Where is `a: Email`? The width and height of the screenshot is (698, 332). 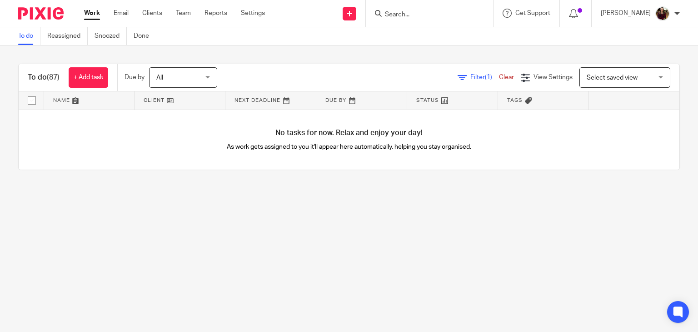
a: Email is located at coordinates (121, 13).